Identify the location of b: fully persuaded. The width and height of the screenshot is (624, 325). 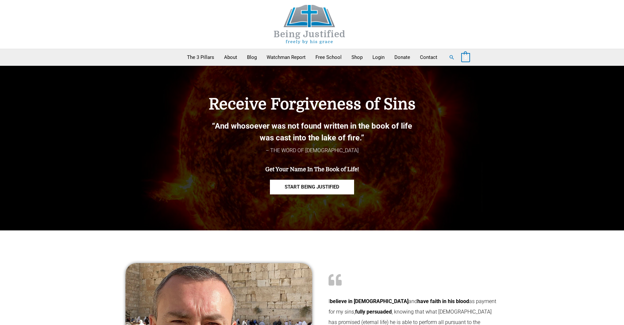
(373, 312).